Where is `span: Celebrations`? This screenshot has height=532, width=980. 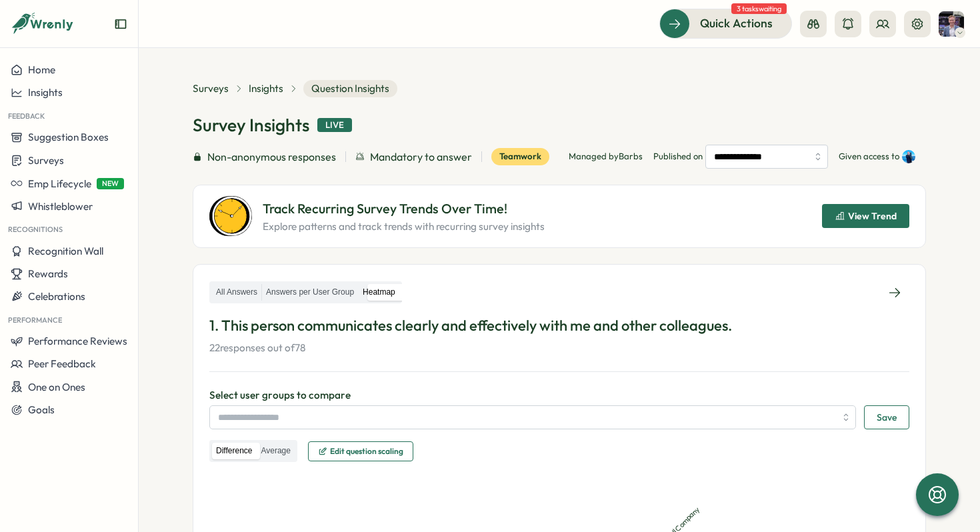 span: Celebrations is located at coordinates (57, 296).